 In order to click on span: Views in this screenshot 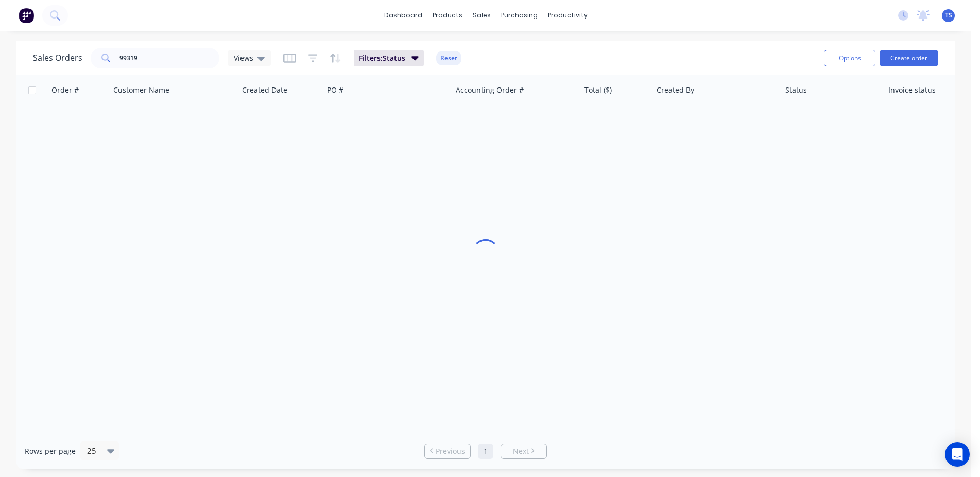, I will do `click(244, 58)`.